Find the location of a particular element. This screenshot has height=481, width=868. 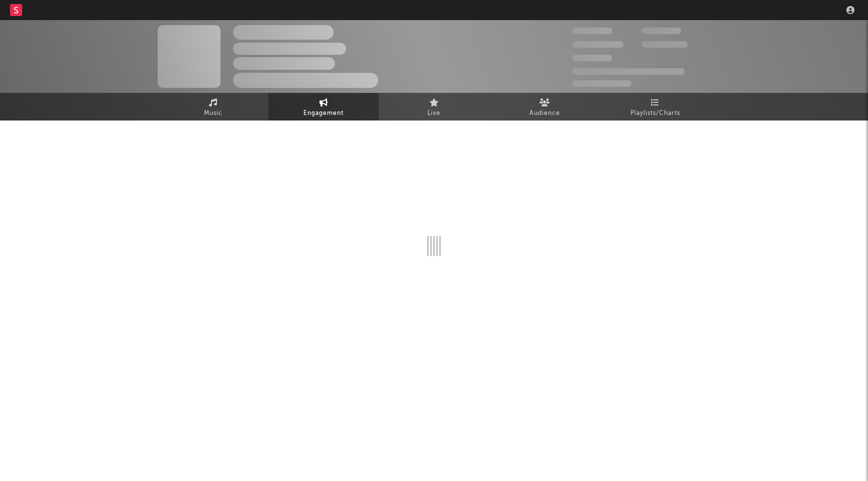

a: Engagement is located at coordinates (324, 106).